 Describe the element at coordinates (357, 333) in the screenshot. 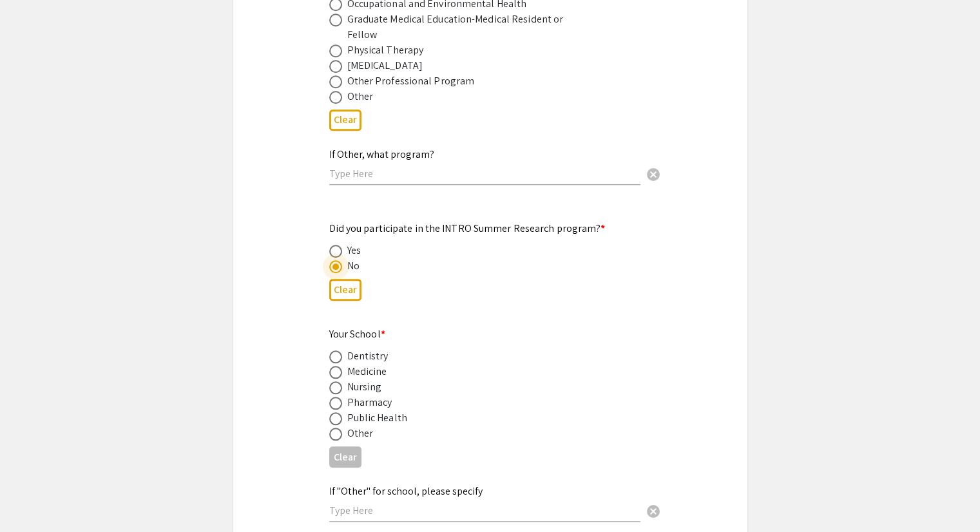

I see `mat-label: Your School` at that location.